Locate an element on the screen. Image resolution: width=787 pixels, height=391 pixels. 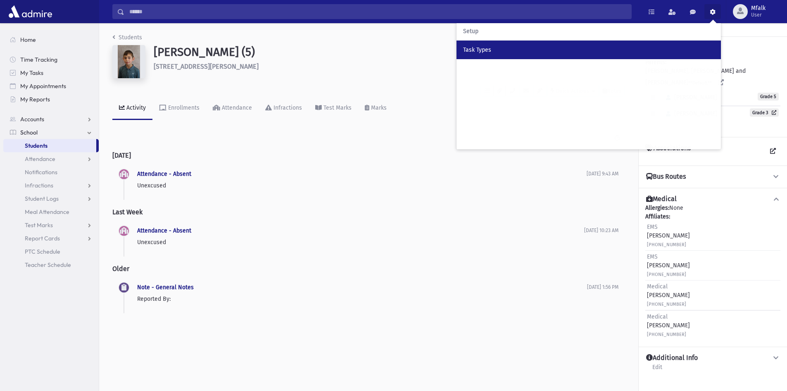
div: Test Marks is located at coordinates (337, 107).